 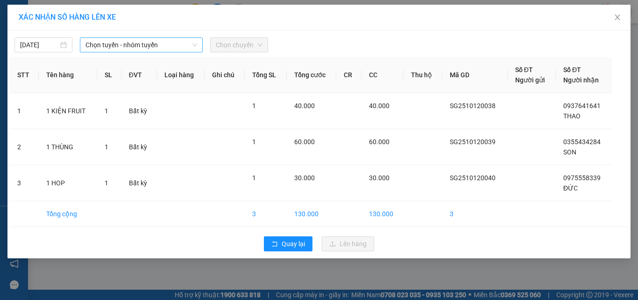 I want to click on th: SL, so click(x=109, y=75).